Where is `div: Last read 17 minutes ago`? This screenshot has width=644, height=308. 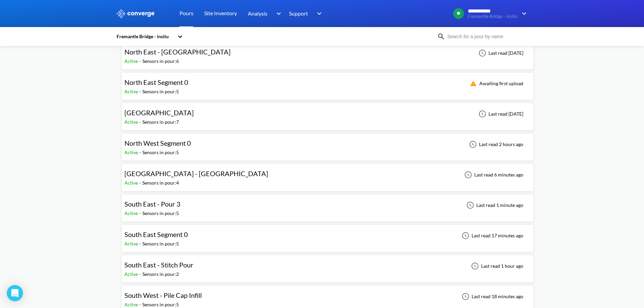
div: Last read 17 minutes ago is located at coordinates (491, 236).